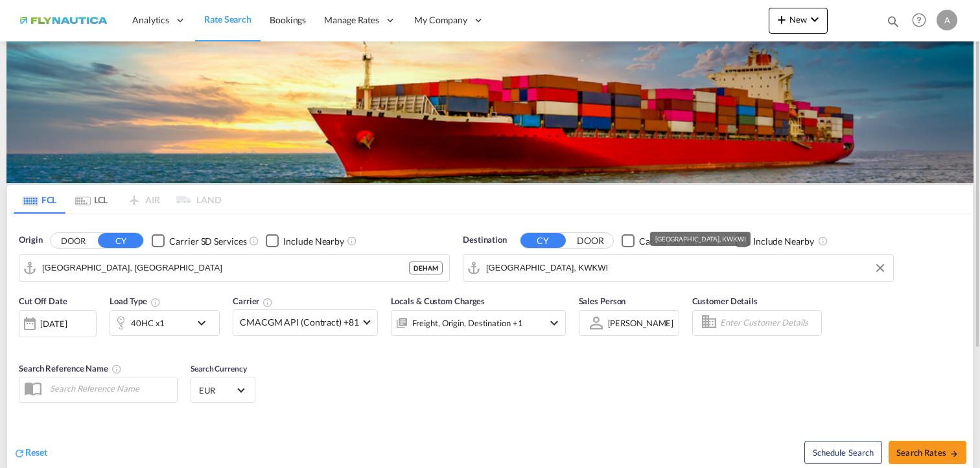  What do you see at coordinates (893, 21) in the screenshot?
I see `md-icon: icon-magnify` at bounding box center [893, 21].